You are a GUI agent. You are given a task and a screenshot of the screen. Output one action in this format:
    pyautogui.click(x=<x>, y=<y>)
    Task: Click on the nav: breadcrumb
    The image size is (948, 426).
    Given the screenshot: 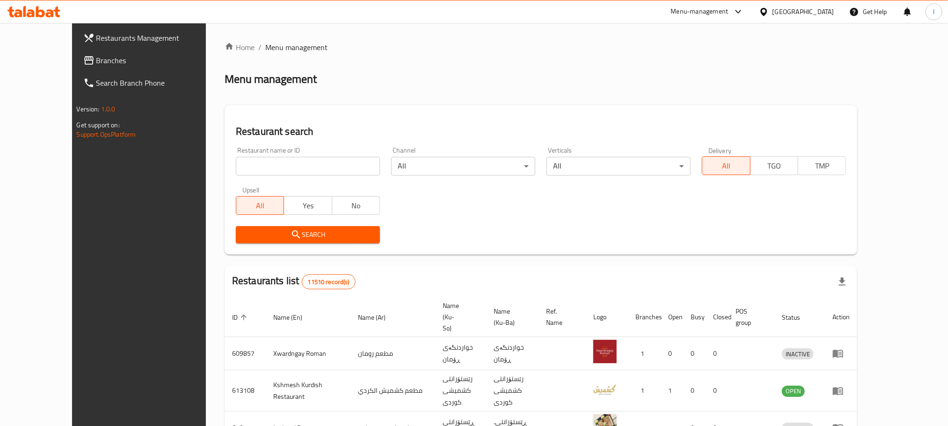 What is the action you would take?
    pyautogui.click(x=541, y=47)
    